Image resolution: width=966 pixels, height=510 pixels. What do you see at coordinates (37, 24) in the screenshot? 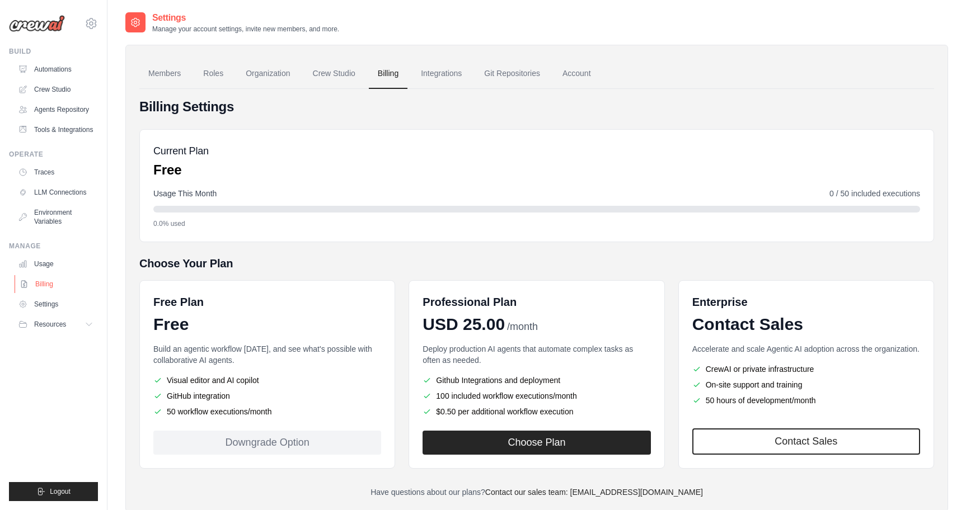
I see `img: Logo` at bounding box center [37, 24].